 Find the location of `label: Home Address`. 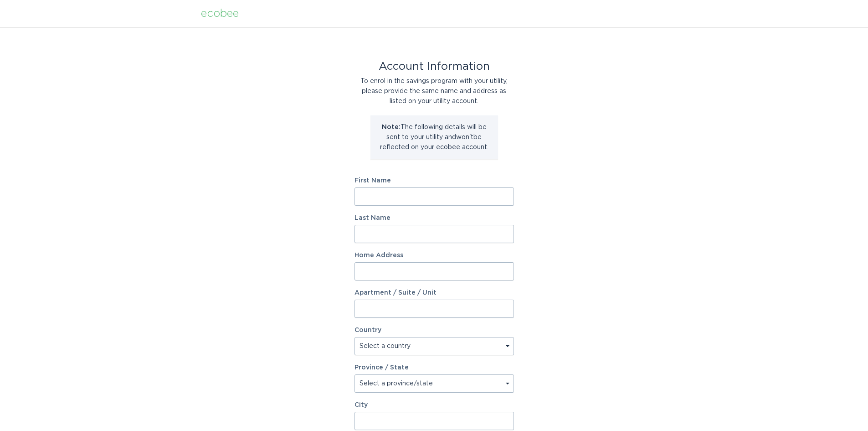

label: Home Address is located at coordinates (434, 255).